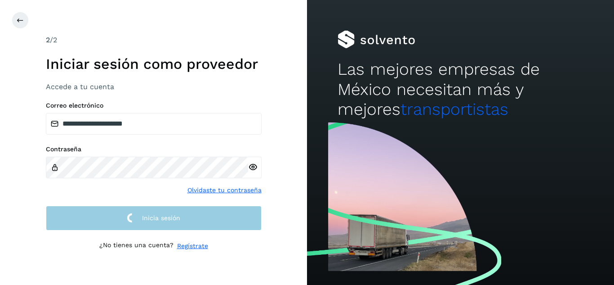 Image resolution: width=614 pixels, height=285 pixels. I want to click on h1: Iniciar sesión como proveedor, so click(154, 64).